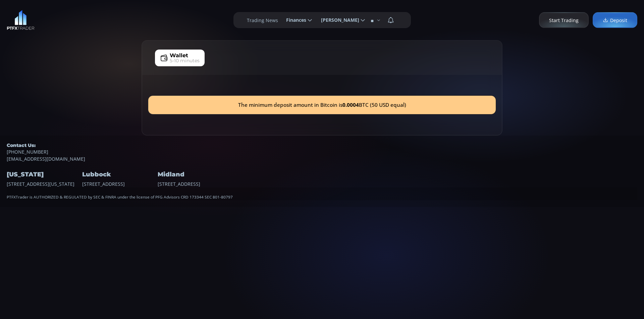  Describe the element at coordinates (564, 20) in the screenshot. I see `span: Start Trading` at that location.